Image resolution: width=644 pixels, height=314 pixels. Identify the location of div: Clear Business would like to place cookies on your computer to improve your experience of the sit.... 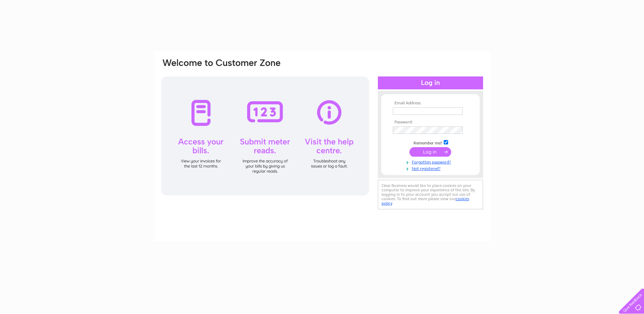
(430, 194).